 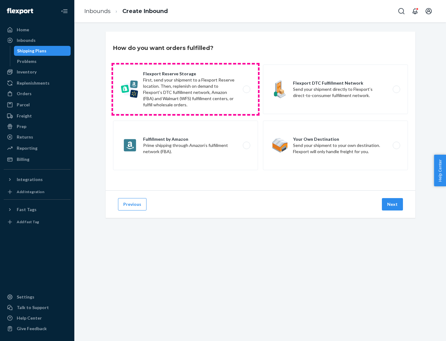 What do you see at coordinates (26, 40) in the screenshot?
I see `div: Inbounds` at bounding box center [26, 40].